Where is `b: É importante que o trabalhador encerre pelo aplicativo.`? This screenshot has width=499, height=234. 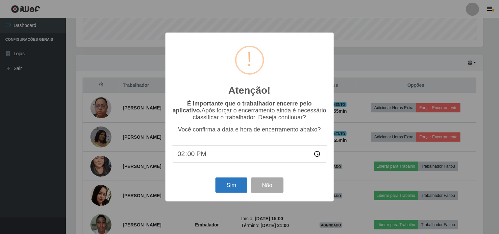
b: É importante que o trabalhador encerre pelo aplicativo. is located at coordinates (242, 107).